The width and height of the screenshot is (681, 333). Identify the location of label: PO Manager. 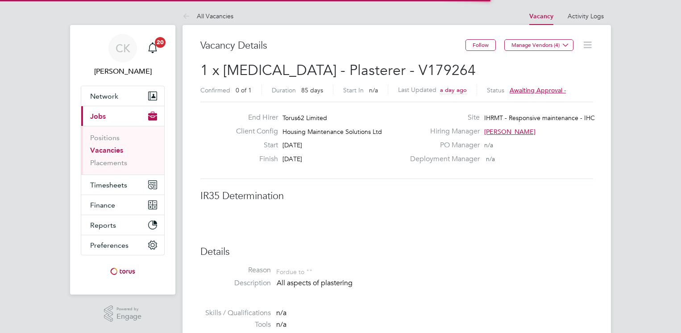
(442, 145).